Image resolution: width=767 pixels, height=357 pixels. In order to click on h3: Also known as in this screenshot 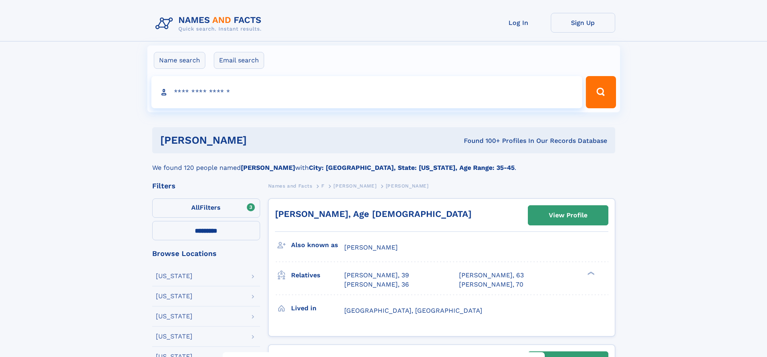, I will do `click(318, 245)`.